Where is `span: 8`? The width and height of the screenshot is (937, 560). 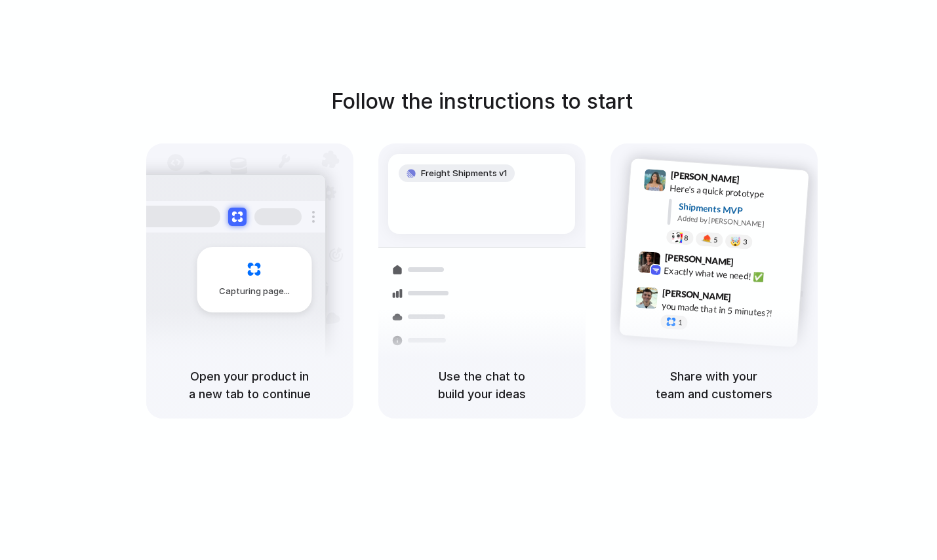
span: 8 is located at coordinates (686, 238).